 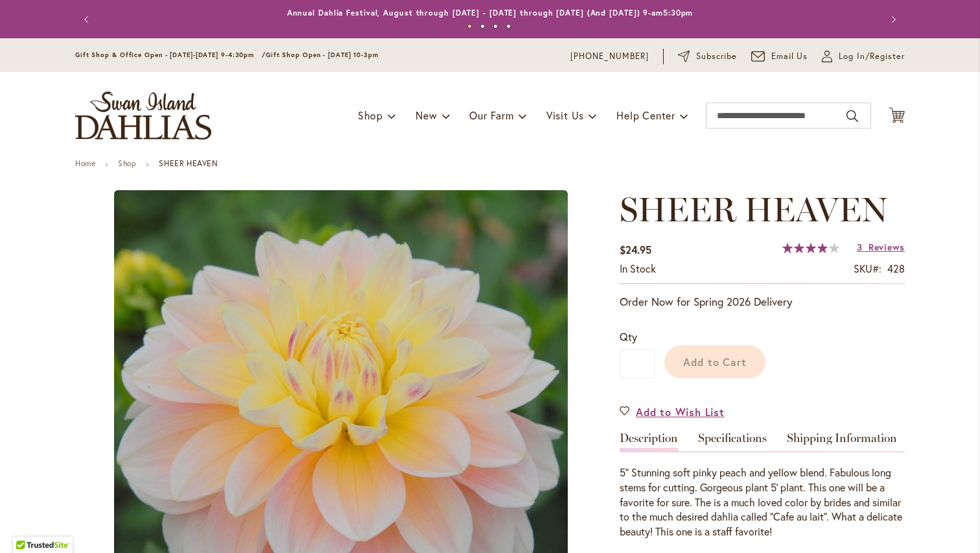 I want to click on a: Email Us, so click(x=779, y=57).